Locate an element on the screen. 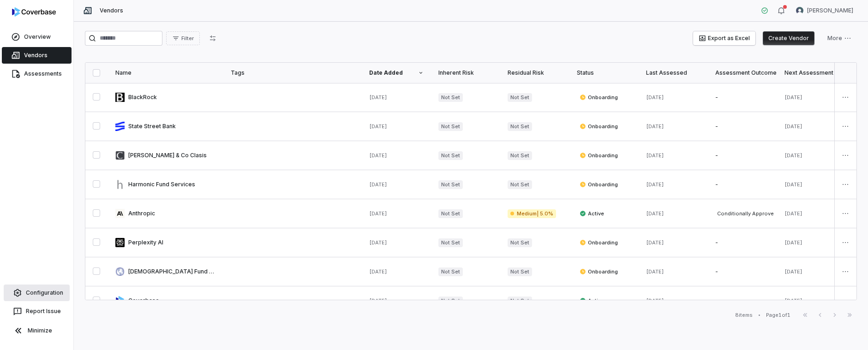 The width and height of the screenshot is (868, 350). a: Vendors is located at coordinates (36, 56).